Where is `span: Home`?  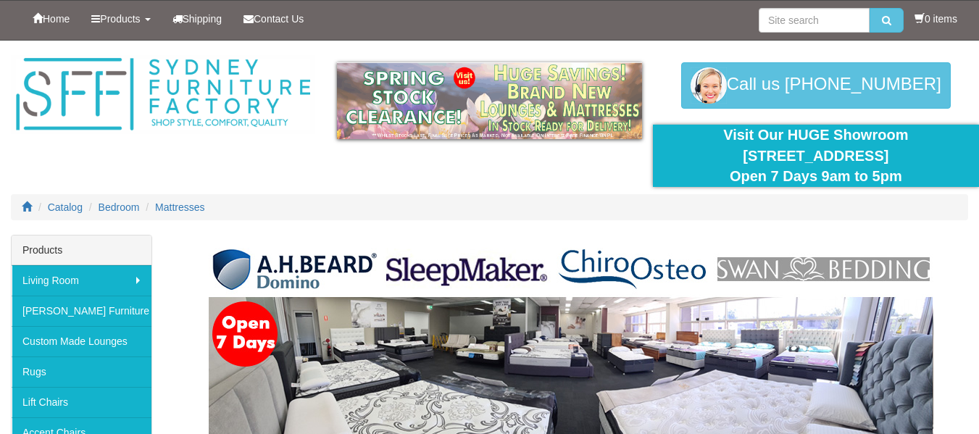 span: Home is located at coordinates (56, 19).